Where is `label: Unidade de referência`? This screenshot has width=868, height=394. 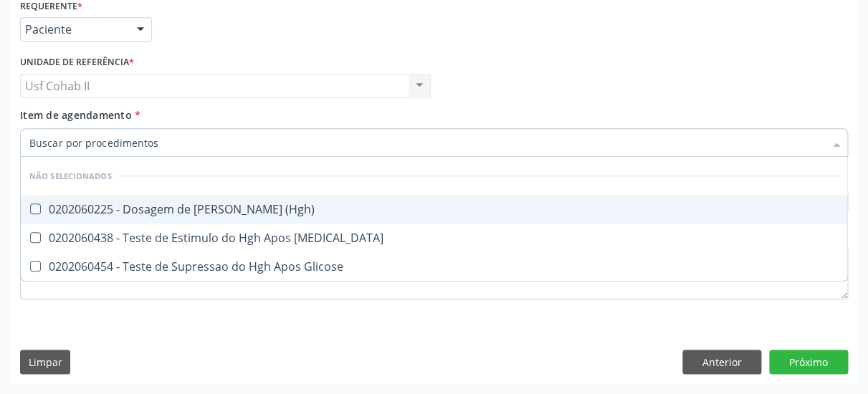
label: Unidade de referência is located at coordinates (77, 63).